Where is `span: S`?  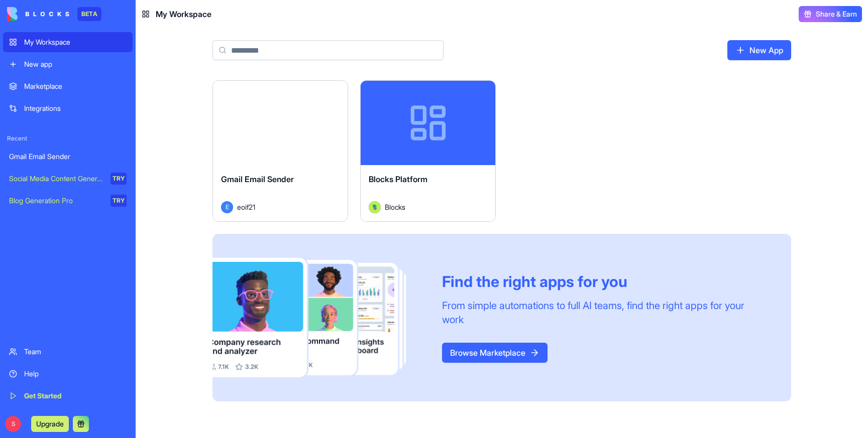
span: S is located at coordinates (13, 424).